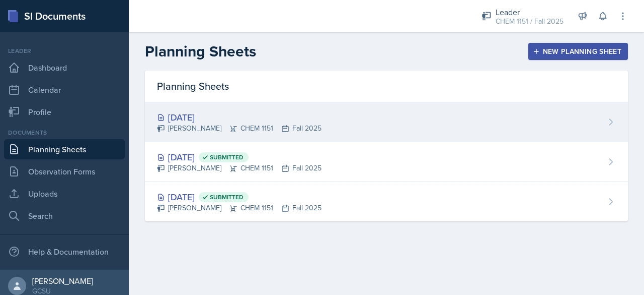 This screenshot has width=644, height=295. I want to click on div: CHEM 1151 / Fall 2025, so click(530, 21).